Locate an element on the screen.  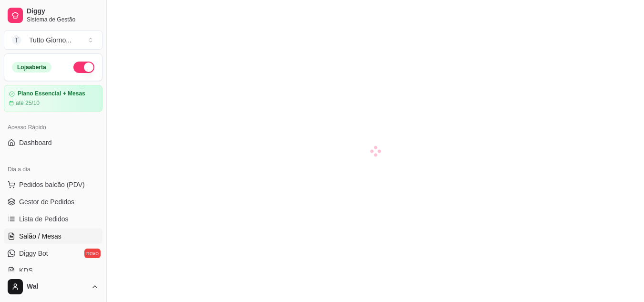
span: Gestor de Pedidos is located at coordinates (46, 201).